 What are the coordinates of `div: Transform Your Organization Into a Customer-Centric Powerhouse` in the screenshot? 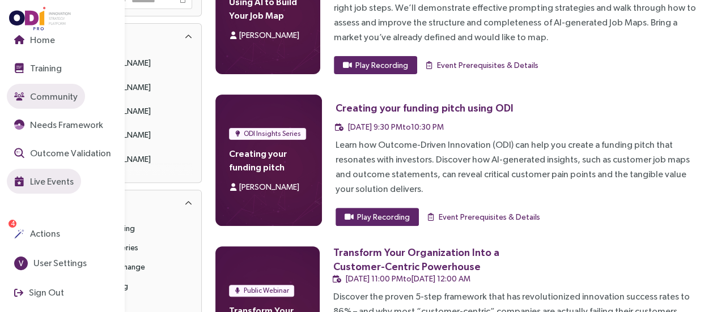 It's located at (440, 260).